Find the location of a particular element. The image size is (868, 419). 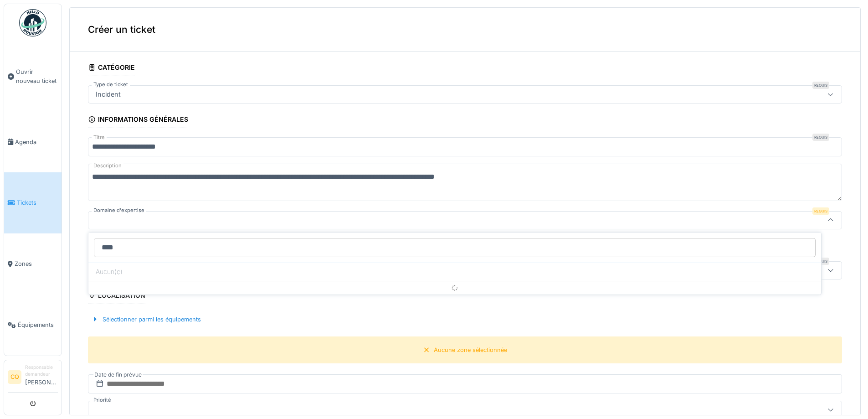

label: Description is located at coordinates (108, 165).